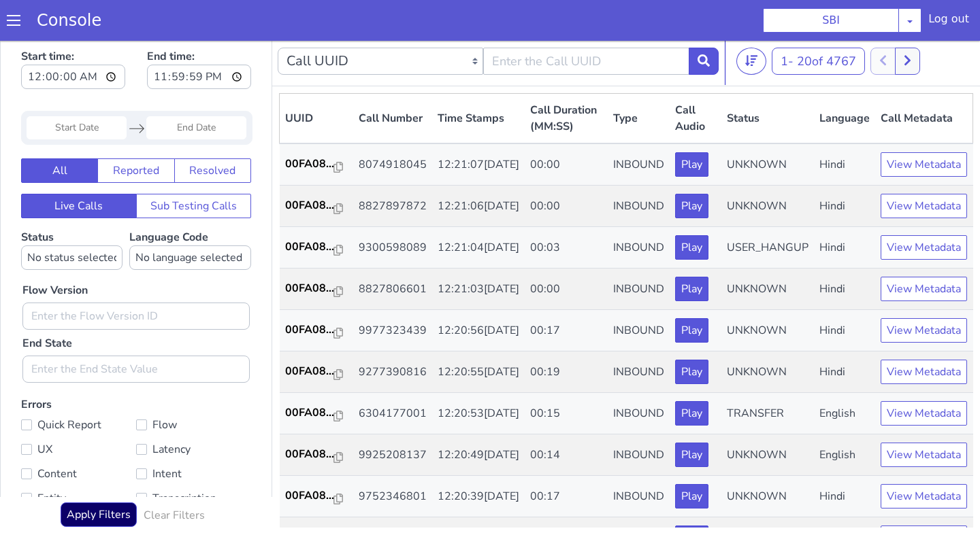 The image size is (980, 552). I want to click on input: Enter the Flow Version ID, so click(136, 280).